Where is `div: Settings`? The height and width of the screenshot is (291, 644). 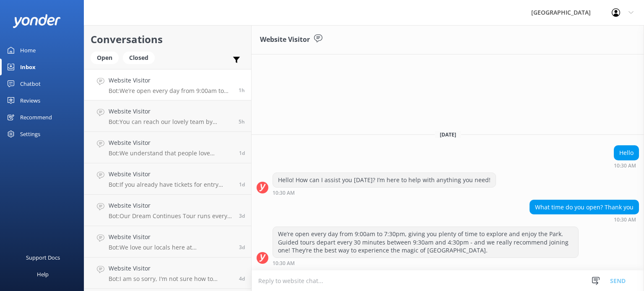
div: Settings is located at coordinates (30, 134).